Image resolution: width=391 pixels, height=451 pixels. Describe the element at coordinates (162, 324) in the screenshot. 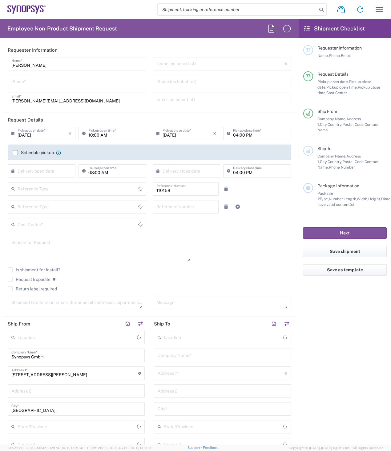

I see `h2: Ship To` at that location.